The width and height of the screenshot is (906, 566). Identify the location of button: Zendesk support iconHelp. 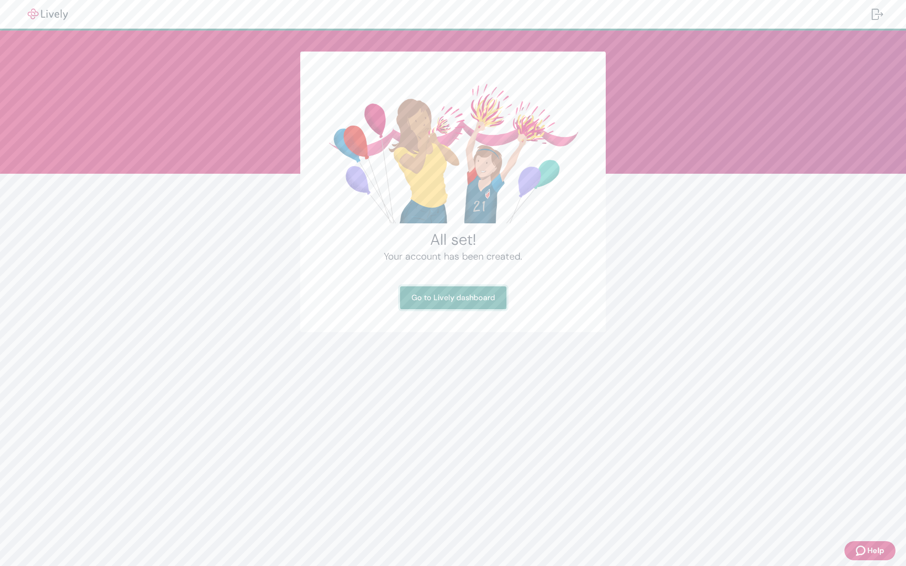
(870, 551).